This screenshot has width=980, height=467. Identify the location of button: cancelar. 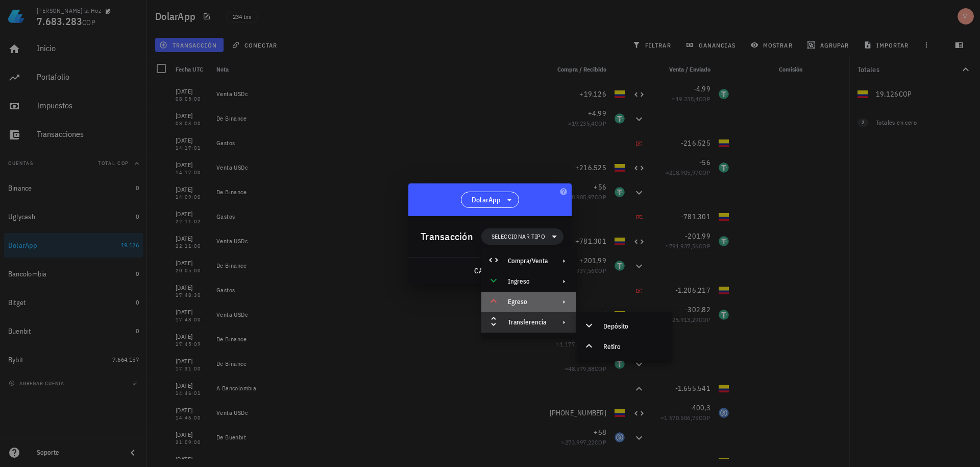
(493, 271).